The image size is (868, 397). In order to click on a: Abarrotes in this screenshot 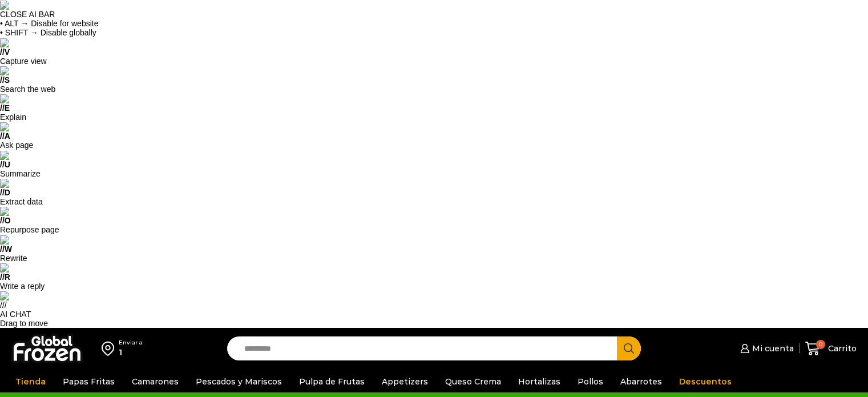, I will do `click(641, 382)`.